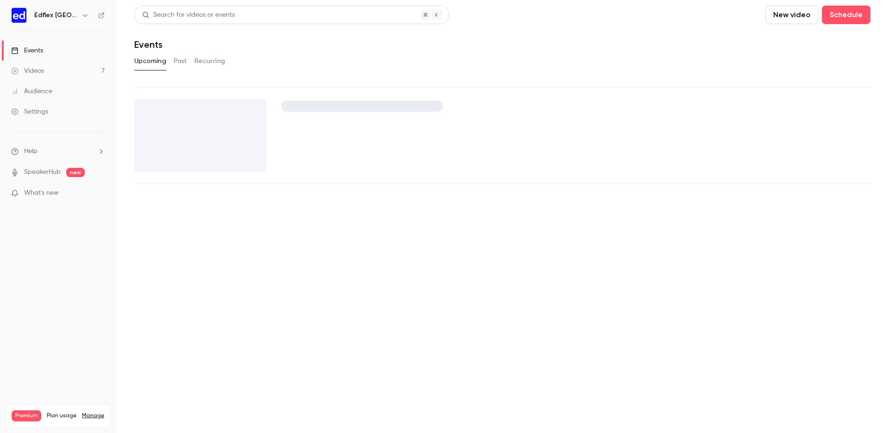  I want to click on button: Past, so click(180, 61).